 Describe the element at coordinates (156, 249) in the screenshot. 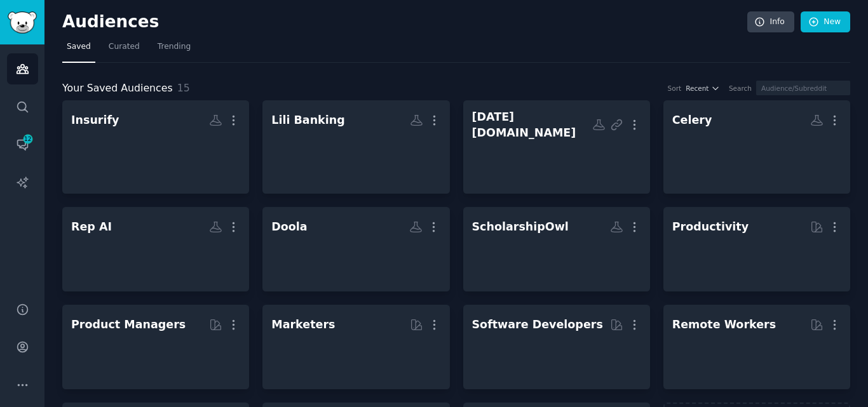

I see `a: Rep AI` at that location.